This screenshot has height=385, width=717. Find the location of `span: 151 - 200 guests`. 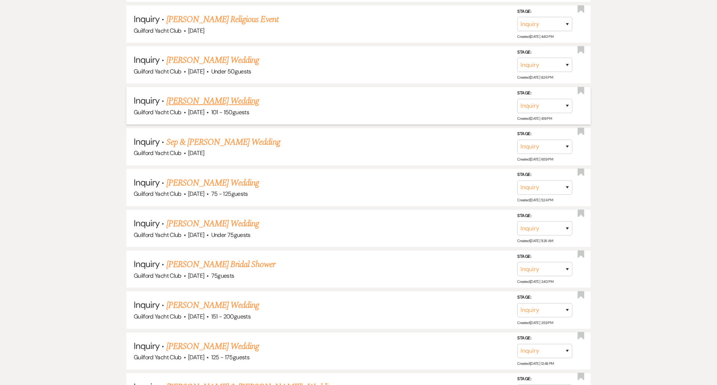

span: 151 - 200 guests is located at coordinates (231, 316).